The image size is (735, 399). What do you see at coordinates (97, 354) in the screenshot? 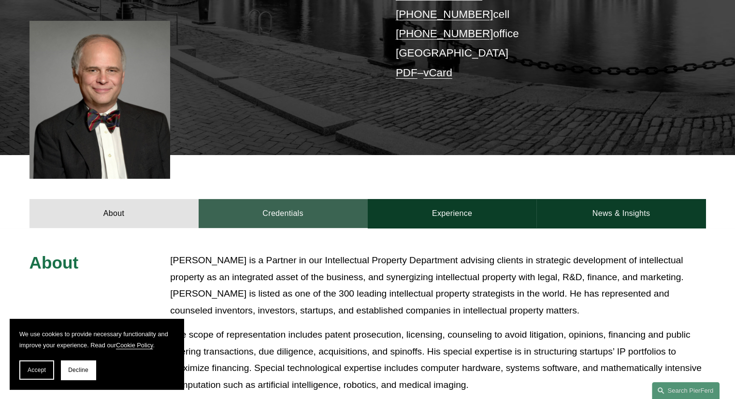
I see `section: Cookie banner` at bounding box center [97, 354].